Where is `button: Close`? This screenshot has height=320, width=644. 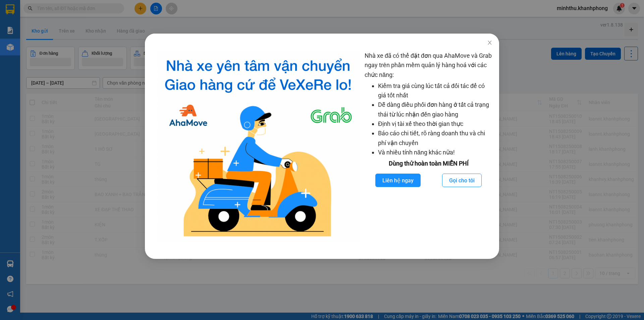
button: Close is located at coordinates (489, 43).